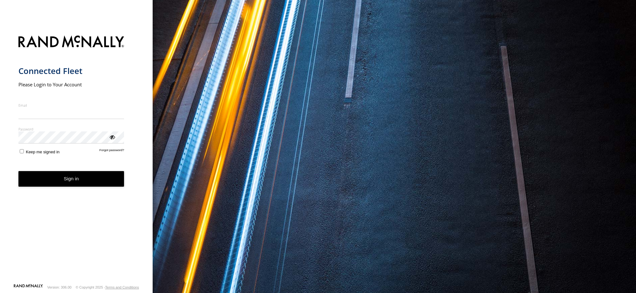 The height and width of the screenshot is (293, 636). I want to click on img: Rand McNally, so click(71, 42).